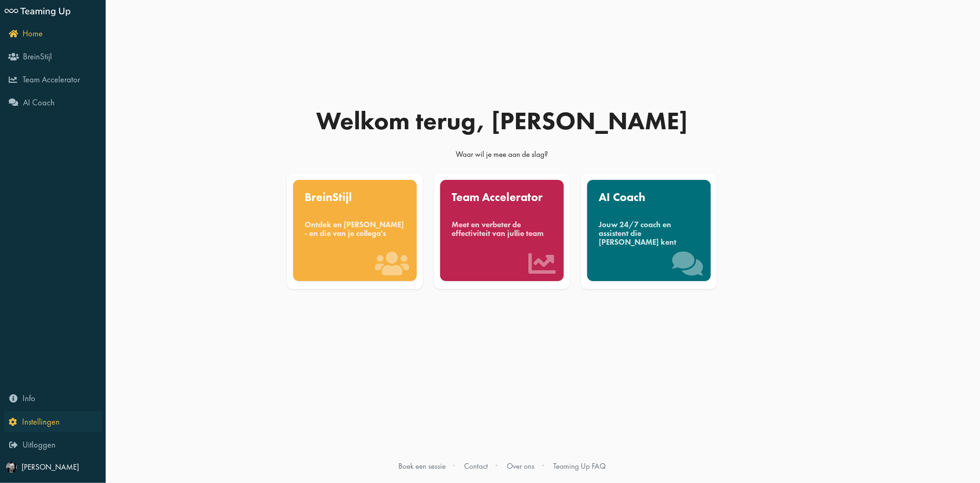  I want to click on span: Instellingen, so click(41, 422).